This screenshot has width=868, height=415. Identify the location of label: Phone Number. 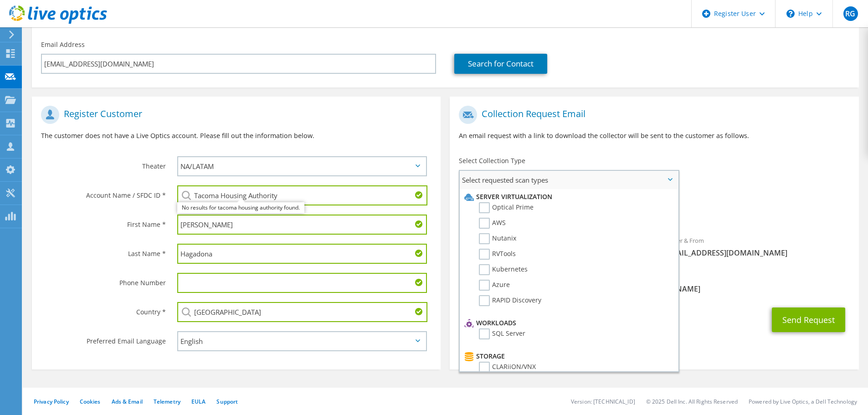
(103, 280).